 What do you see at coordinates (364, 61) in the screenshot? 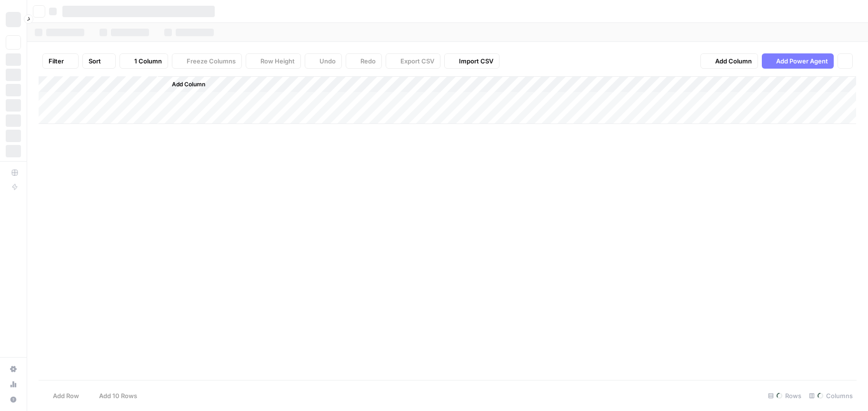
I see `button: Redo` at bounding box center [364, 61].